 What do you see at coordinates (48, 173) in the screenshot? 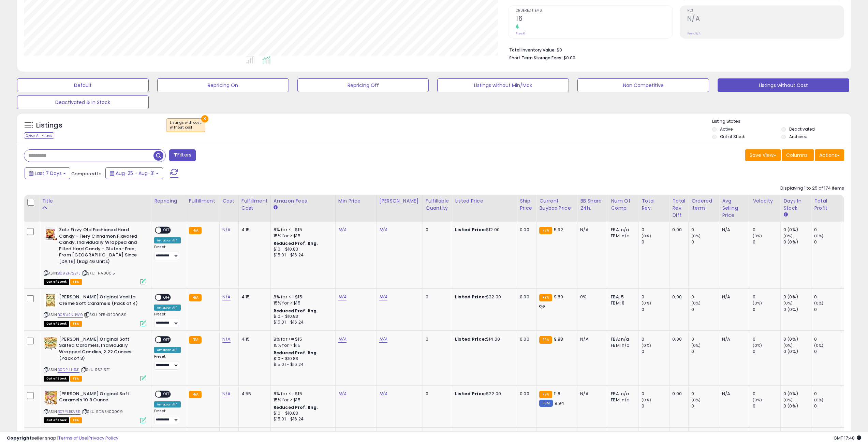
I see `span: Last 7 Days` at bounding box center [48, 173].